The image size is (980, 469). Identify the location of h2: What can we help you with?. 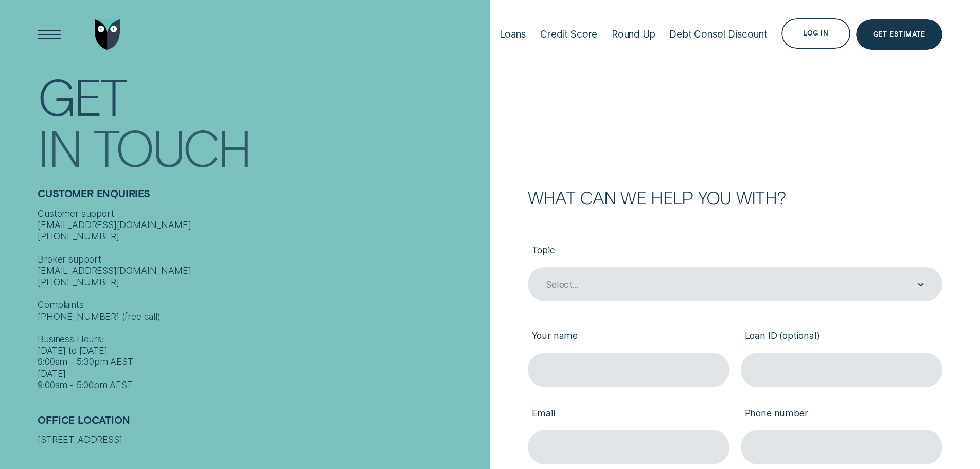
(735, 198).